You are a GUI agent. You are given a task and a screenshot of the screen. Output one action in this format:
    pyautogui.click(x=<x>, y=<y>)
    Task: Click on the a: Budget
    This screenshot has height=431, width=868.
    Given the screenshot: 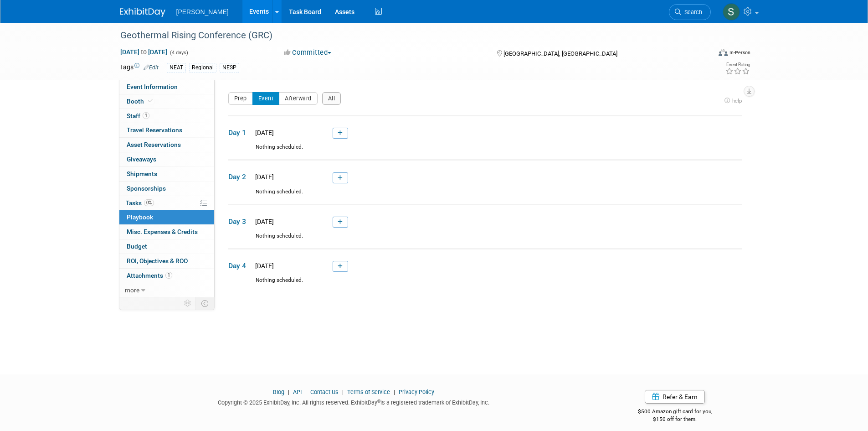 What is the action you would take?
    pyautogui.click(x=167, y=246)
    